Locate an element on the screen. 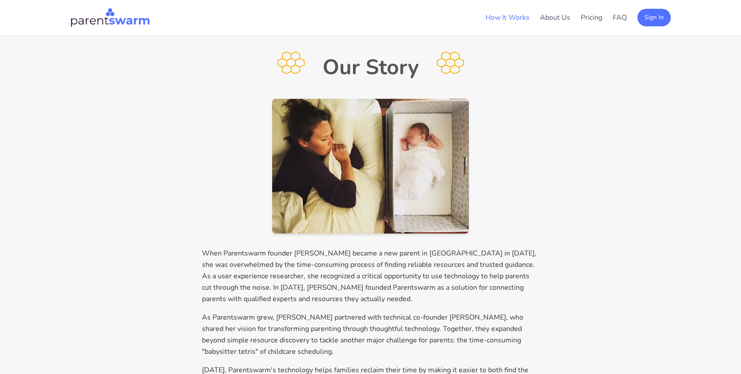  a: Sign In is located at coordinates (654, 17).